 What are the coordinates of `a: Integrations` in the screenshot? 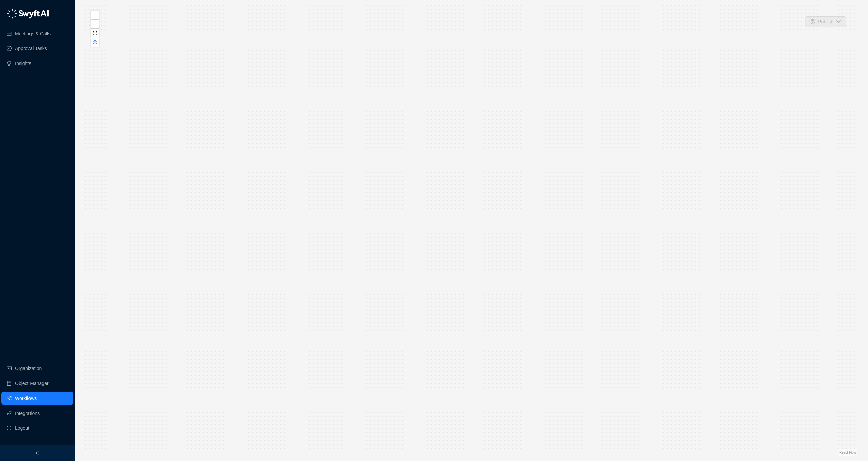 It's located at (27, 413).